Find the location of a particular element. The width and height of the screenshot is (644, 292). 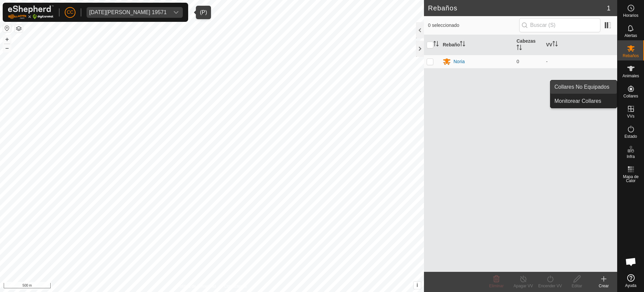

th: Rebaño is located at coordinates (477, 45).